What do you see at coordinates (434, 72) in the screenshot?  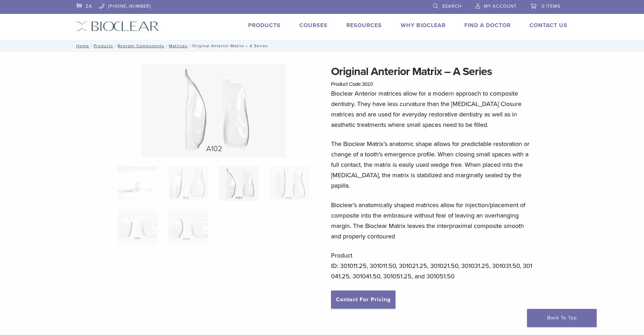 I see `h1: Original Anterior Matrix – A Series` at bounding box center [434, 72].